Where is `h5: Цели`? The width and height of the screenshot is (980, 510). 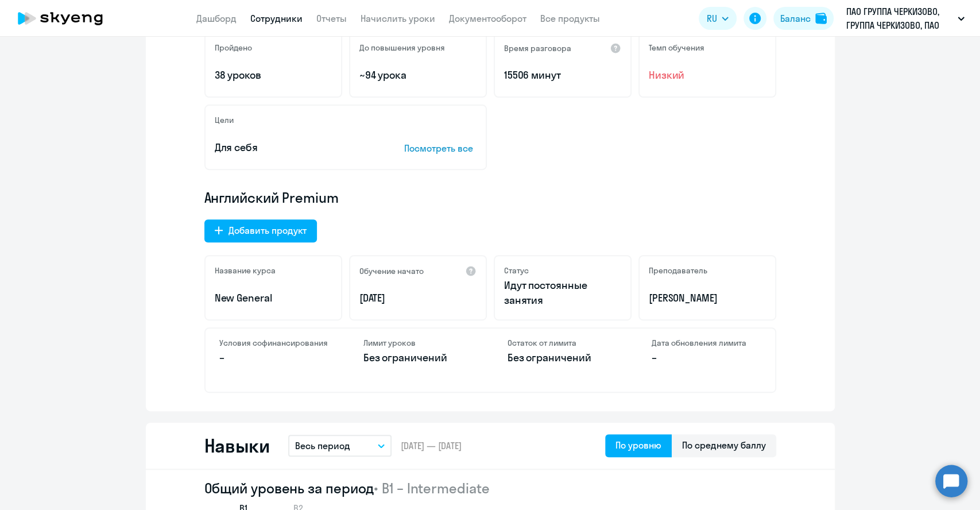
h5: Цели is located at coordinates (224, 120).